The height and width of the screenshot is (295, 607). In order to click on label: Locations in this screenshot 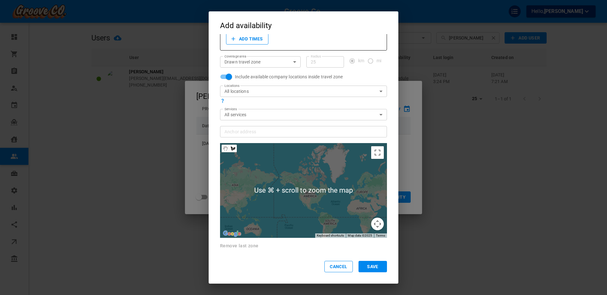, I will do `click(232, 86)`.